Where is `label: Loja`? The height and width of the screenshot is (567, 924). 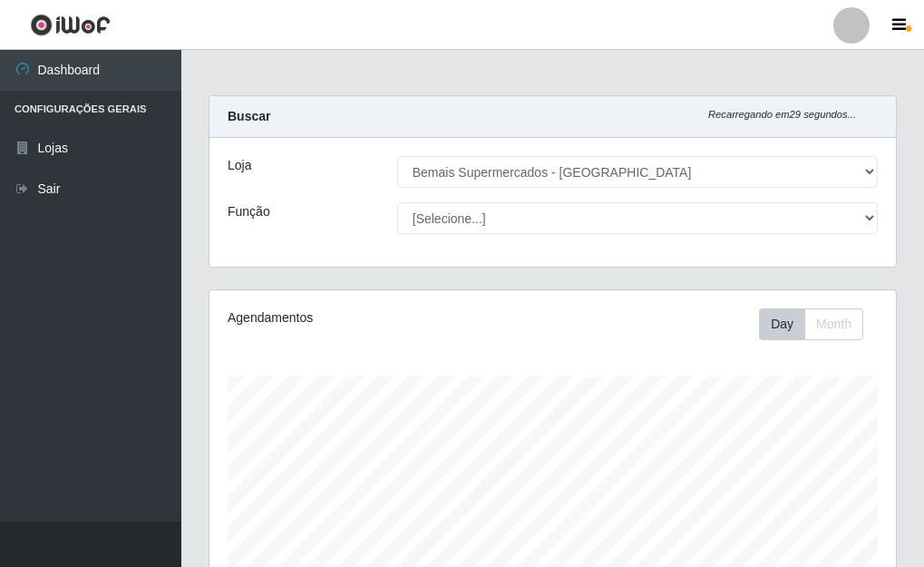 label: Loja is located at coordinates (239, 165).